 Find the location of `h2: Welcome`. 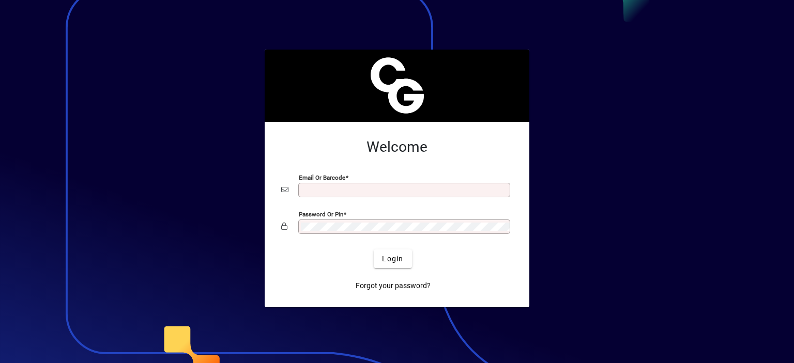

h2: Welcome is located at coordinates (397, 147).